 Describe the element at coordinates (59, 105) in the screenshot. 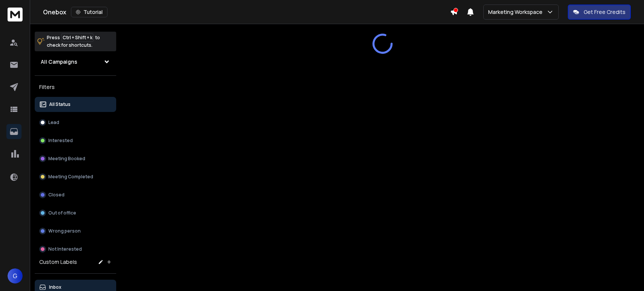

I see `p: All Status` at that location.